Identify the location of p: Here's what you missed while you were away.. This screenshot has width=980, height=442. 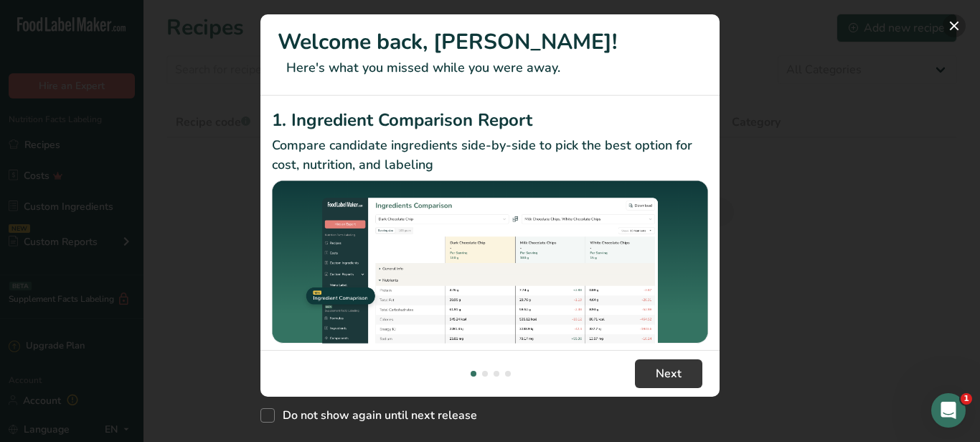
(490, 68).